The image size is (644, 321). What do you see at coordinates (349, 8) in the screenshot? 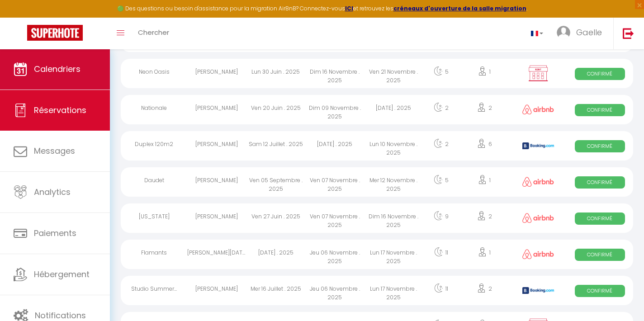
I see `strong: ICI` at bounding box center [349, 8].